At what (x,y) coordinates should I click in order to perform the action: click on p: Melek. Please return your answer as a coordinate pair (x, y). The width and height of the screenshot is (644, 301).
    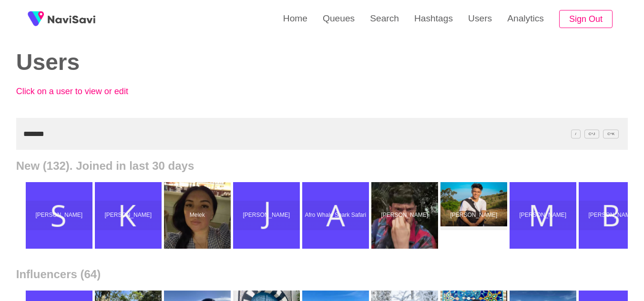
    Looking at the image, I should click on (197, 216).